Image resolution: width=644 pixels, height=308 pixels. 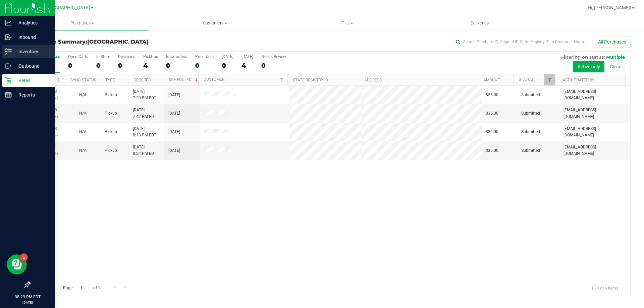 What do you see at coordinates (583, 57) in the screenshot?
I see `span: Filtering on status:` at bounding box center [583, 57].